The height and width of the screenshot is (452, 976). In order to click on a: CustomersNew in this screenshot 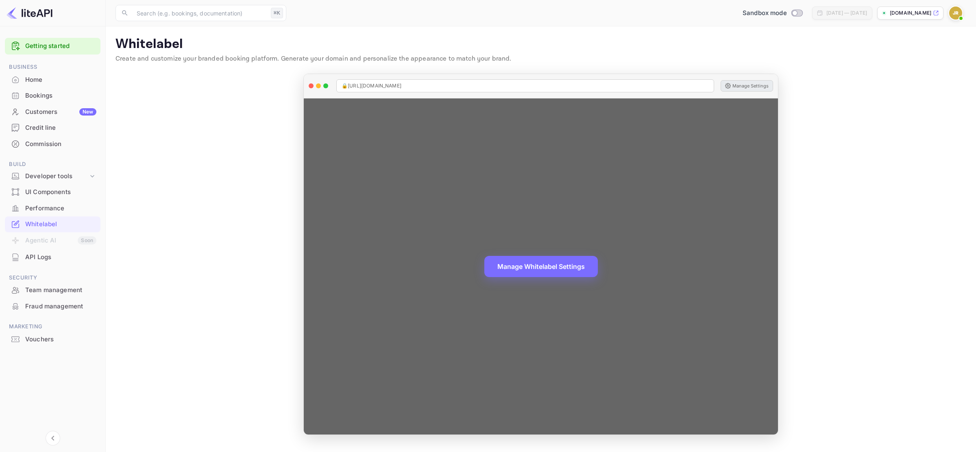, I will do `click(52, 111)`.